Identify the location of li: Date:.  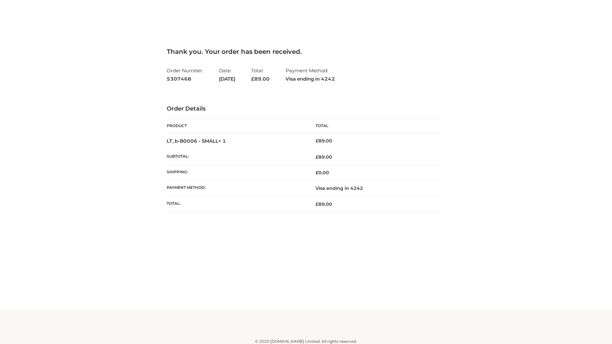
(227, 75).